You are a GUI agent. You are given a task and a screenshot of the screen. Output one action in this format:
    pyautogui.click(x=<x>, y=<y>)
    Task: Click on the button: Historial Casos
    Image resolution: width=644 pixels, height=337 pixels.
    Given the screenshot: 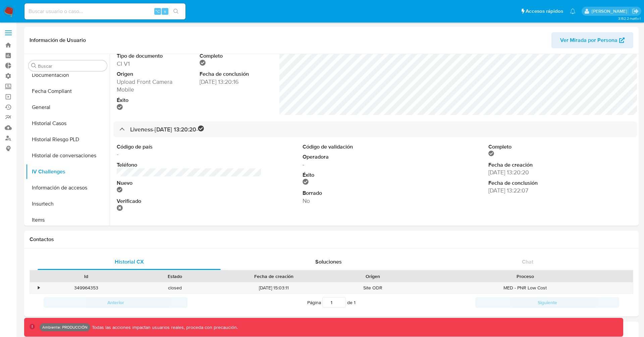 What is the action you would take?
    pyautogui.click(x=68, y=123)
    